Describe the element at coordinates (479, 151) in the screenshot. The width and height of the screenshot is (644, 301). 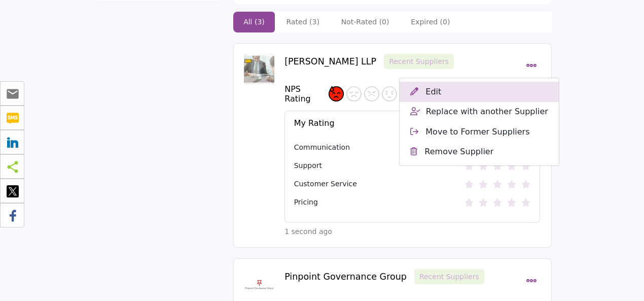
I see `button: Remove Supplier` at that location.